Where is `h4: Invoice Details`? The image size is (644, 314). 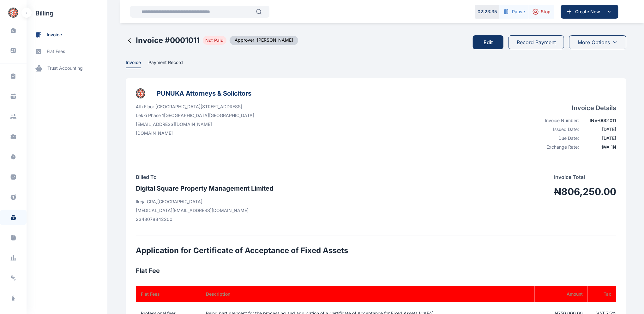
h4: Invoice Details is located at coordinates (577, 108).